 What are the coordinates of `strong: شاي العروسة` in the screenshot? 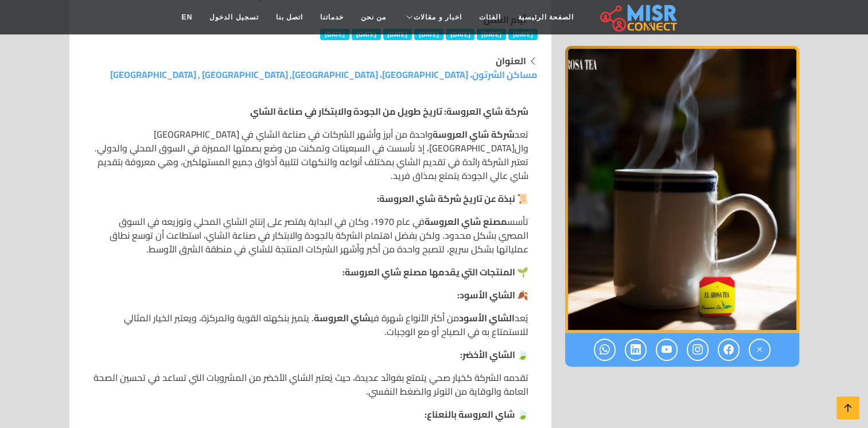 It's located at (342, 318).